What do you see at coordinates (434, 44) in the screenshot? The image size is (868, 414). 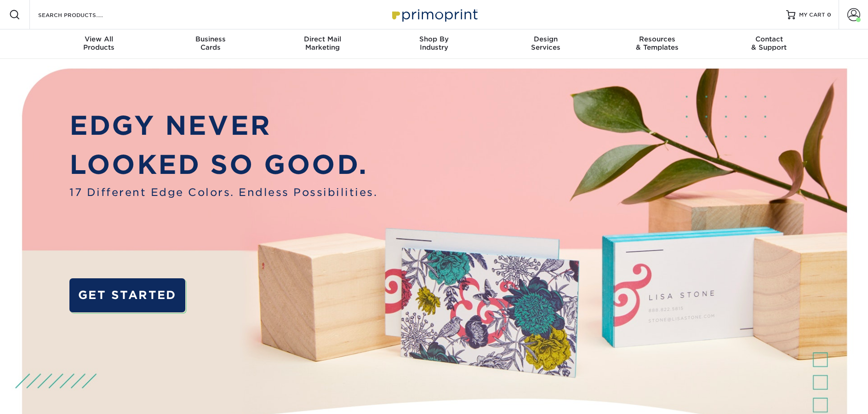 I see `a: Shop ByIndustry` at bounding box center [434, 44].